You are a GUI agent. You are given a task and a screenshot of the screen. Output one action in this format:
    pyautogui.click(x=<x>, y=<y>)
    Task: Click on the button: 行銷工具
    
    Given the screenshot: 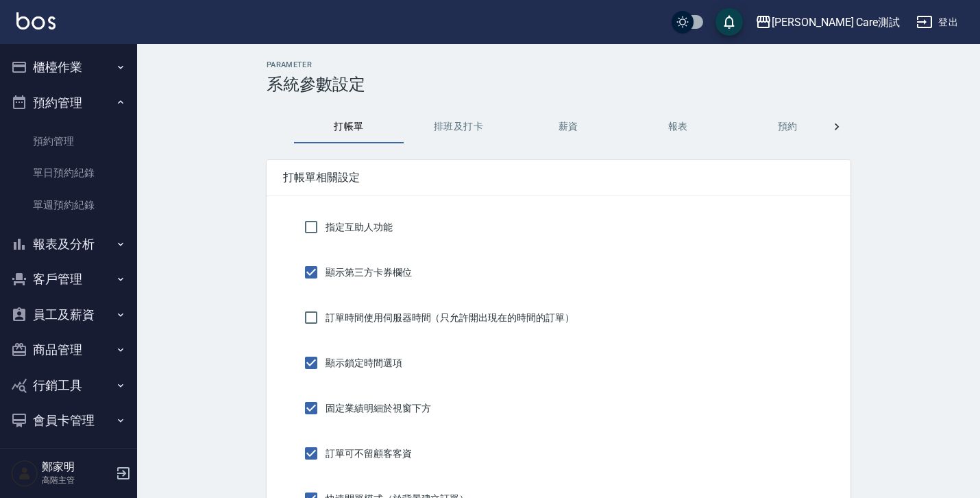 What is the action you would take?
    pyautogui.click(x=68, y=385)
    